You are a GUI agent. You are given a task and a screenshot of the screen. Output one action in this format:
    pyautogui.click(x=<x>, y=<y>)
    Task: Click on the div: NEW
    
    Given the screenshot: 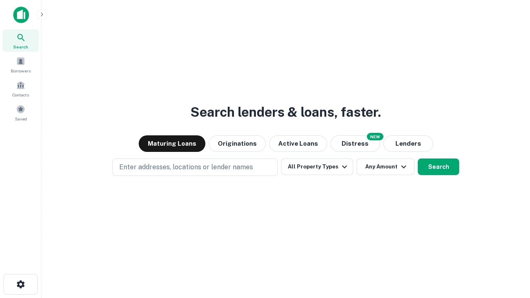 What is the action you would take?
    pyautogui.click(x=375, y=137)
    